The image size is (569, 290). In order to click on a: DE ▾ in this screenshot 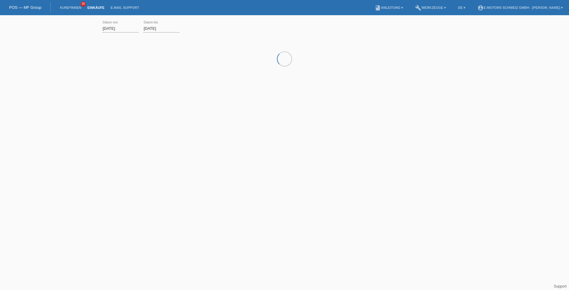, I will do `click(462, 8)`.